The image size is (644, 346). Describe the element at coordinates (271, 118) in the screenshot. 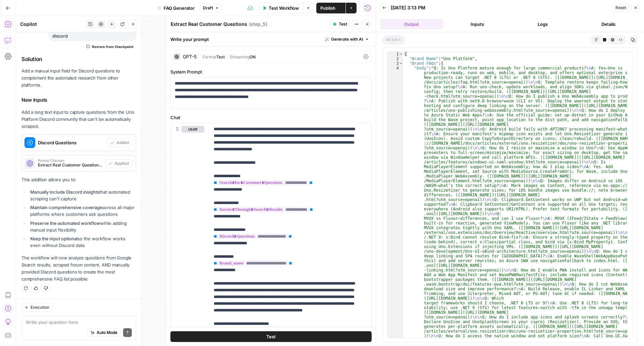

I see `label: Chat` at that location.